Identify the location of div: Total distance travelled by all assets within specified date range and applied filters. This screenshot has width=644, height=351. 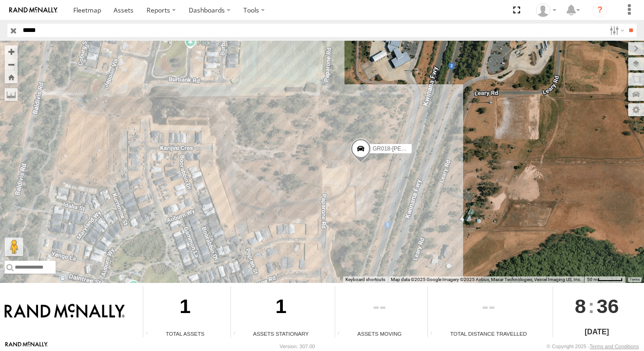
(435, 334).